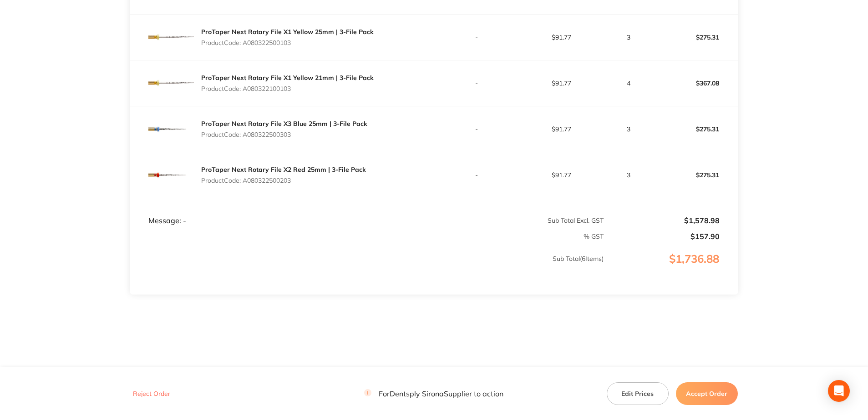 The width and height of the screenshot is (868, 420). What do you see at coordinates (662, 221) in the screenshot?
I see `p: $1,578.98` at bounding box center [662, 221].